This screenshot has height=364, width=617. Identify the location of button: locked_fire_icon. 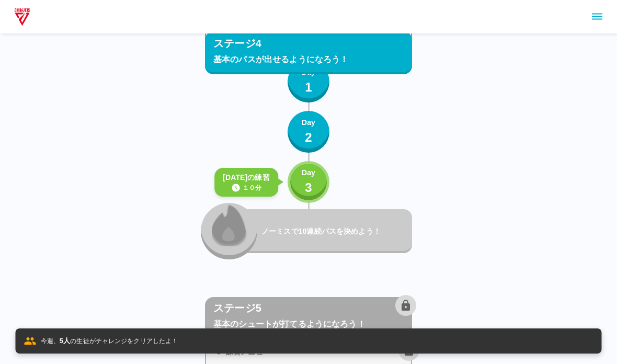
(229, 231).